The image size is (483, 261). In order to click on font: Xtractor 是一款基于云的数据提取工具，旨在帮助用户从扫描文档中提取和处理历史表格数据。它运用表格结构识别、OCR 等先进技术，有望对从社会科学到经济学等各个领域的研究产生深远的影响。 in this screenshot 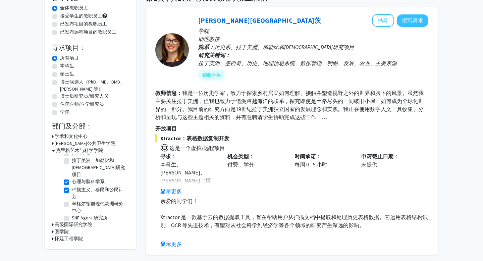, I will do `click(294, 221)`.